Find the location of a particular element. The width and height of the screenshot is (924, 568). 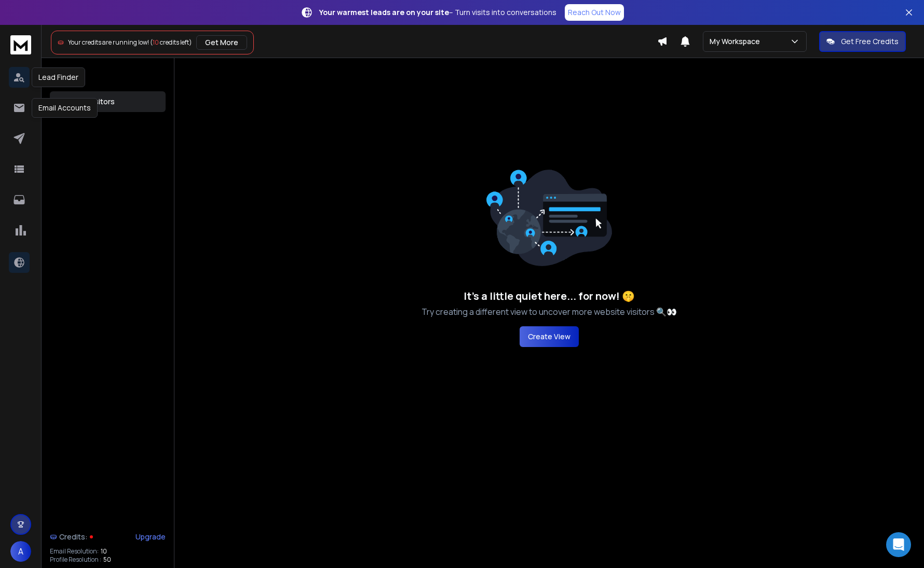

button: Get More is located at coordinates (222, 43).